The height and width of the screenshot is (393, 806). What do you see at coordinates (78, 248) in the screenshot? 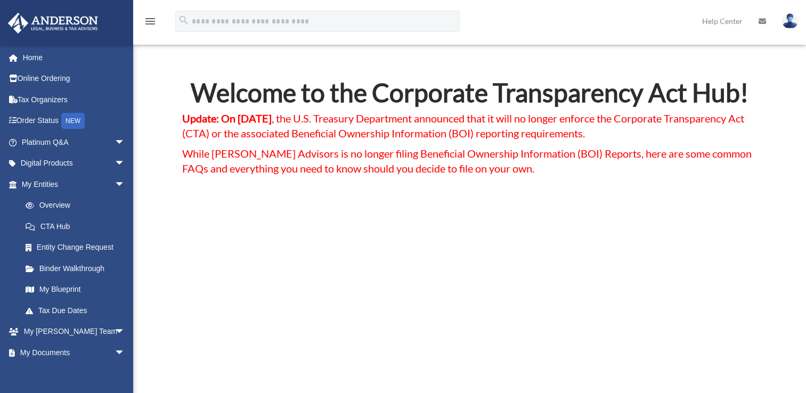
I see `a: Entity Change Request` at bounding box center [78, 248].